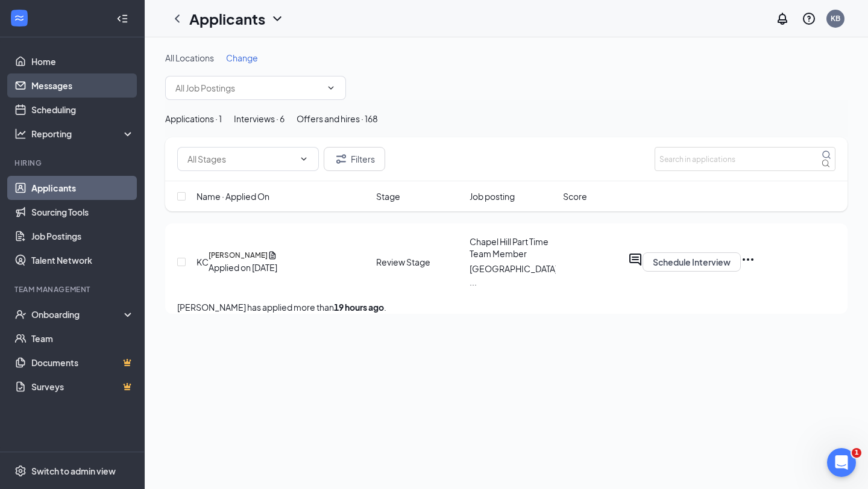  What do you see at coordinates (388, 196) in the screenshot?
I see `span: Stage` at bounding box center [388, 196].